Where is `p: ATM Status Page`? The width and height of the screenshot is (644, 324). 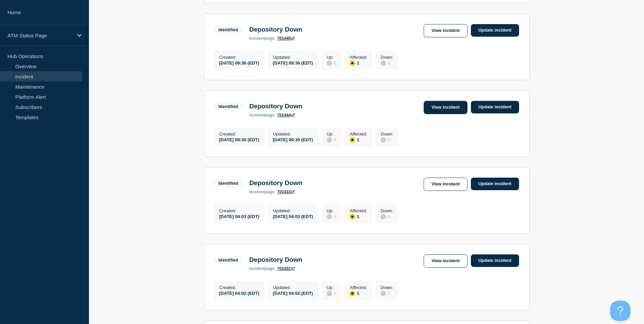
p: ATM Status Page is located at coordinates (40, 36).